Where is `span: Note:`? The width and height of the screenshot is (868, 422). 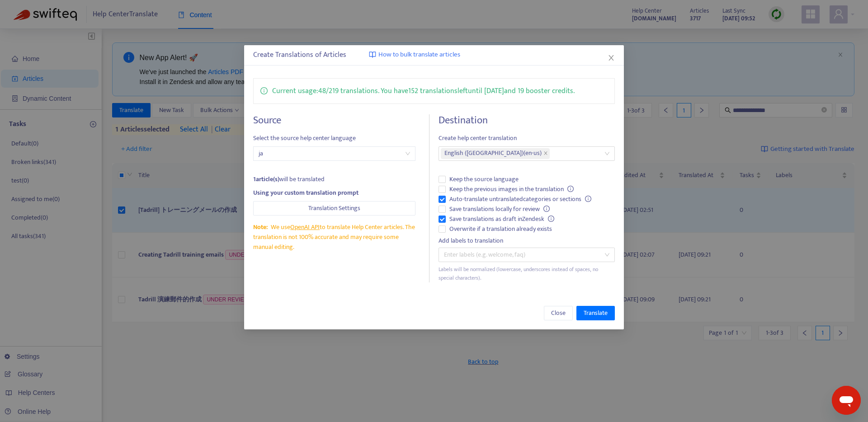 span: Note: is located at coordinates (261, 227).